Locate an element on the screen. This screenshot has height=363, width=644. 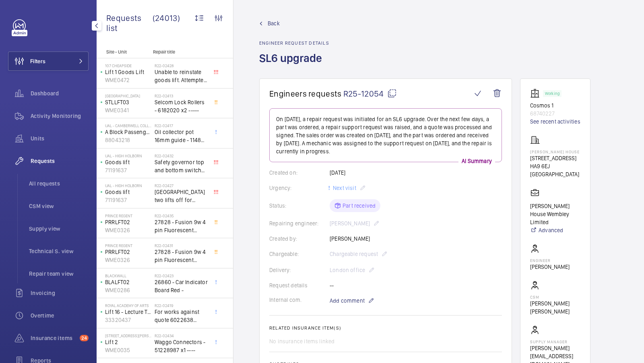
span: Units is located at coordinates (59, 139).